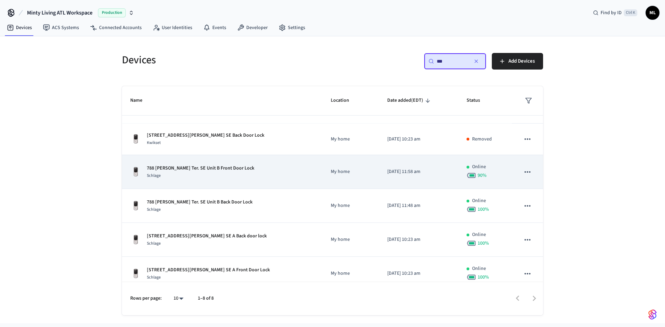  I want to click on span: Date added(EDT), so click(410, 100).